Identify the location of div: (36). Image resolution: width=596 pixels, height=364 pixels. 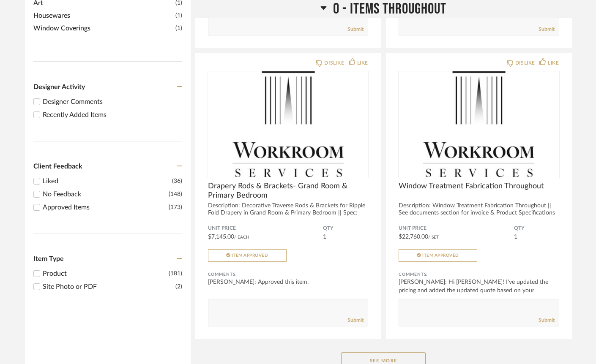
(177, 182).